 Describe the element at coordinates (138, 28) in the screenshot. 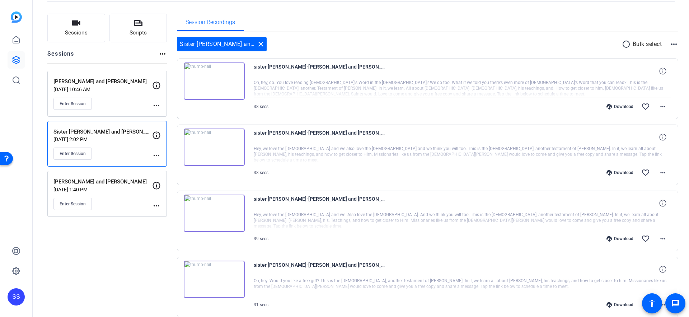

I see `button: Scripts` at that location.